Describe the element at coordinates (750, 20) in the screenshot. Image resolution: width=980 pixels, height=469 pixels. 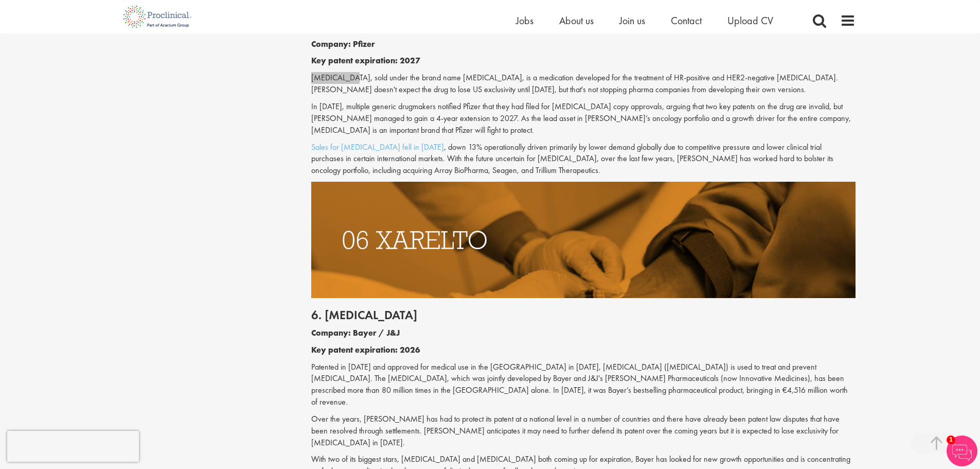
I see `a: Upload CV` at that location.